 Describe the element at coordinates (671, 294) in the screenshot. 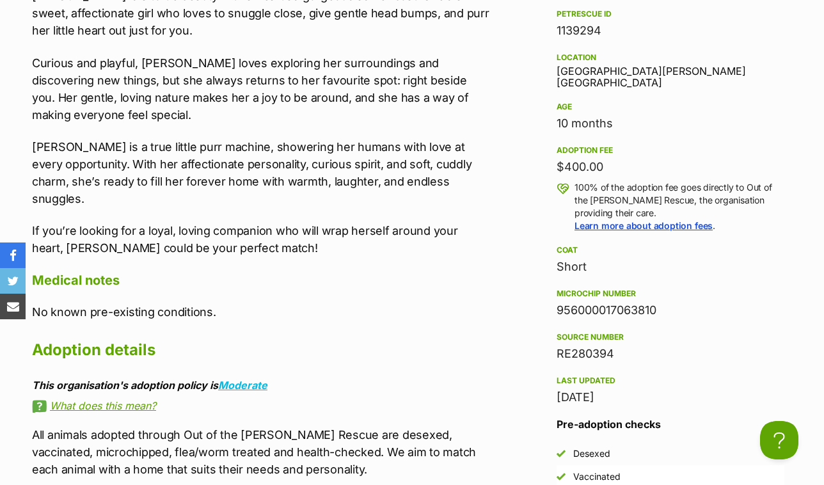

I see `div: Microchip number` at that location.